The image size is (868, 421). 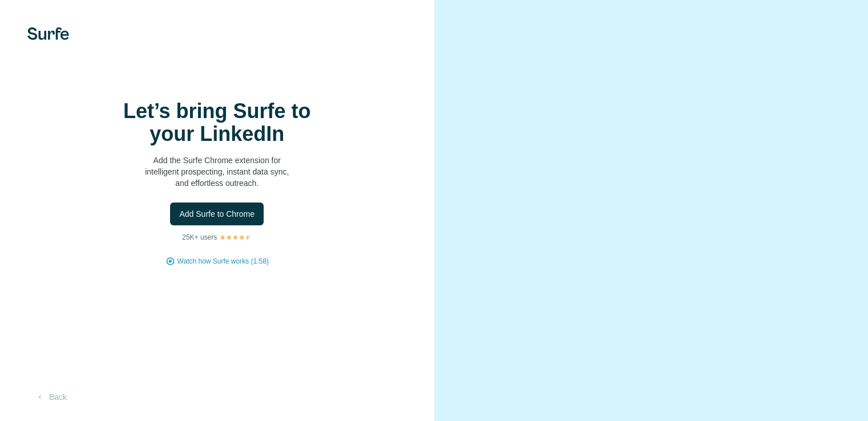 What do you see at coordinates (223, 261) in the screenshot?
I see `span: Watch how Surfe works (1:58)` at bounding box center [223, 261].